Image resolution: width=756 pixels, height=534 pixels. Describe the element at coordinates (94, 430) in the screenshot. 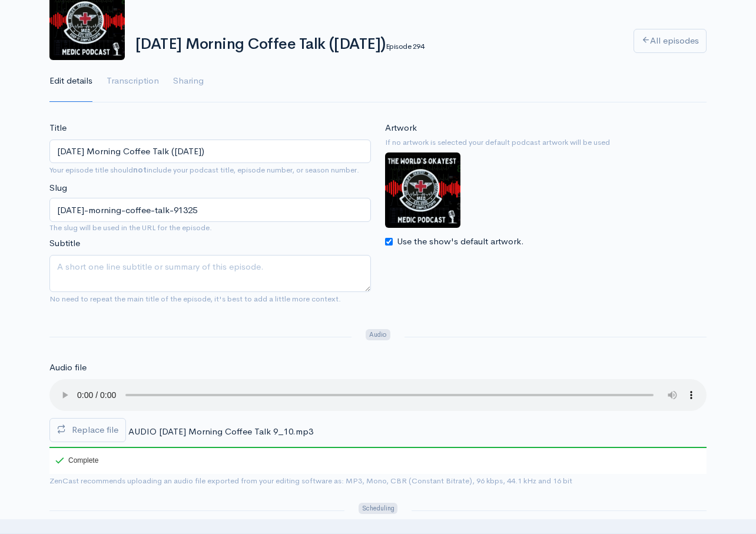

I see `span: Replace file` at that location.